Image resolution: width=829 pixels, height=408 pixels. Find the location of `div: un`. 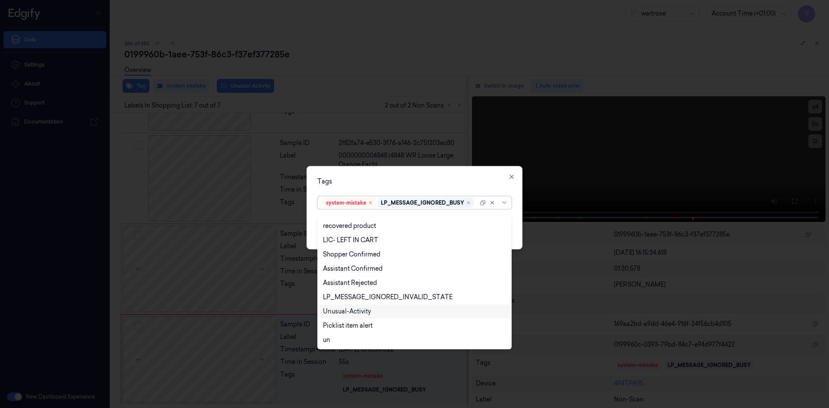

div: un is located at coordinates (327, 340).